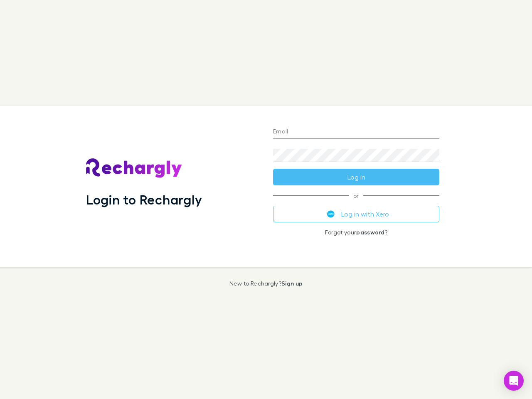 The width and height of the screenshot is (532, 399). I want to click on button: Log in with Xero, so click(356, 214).